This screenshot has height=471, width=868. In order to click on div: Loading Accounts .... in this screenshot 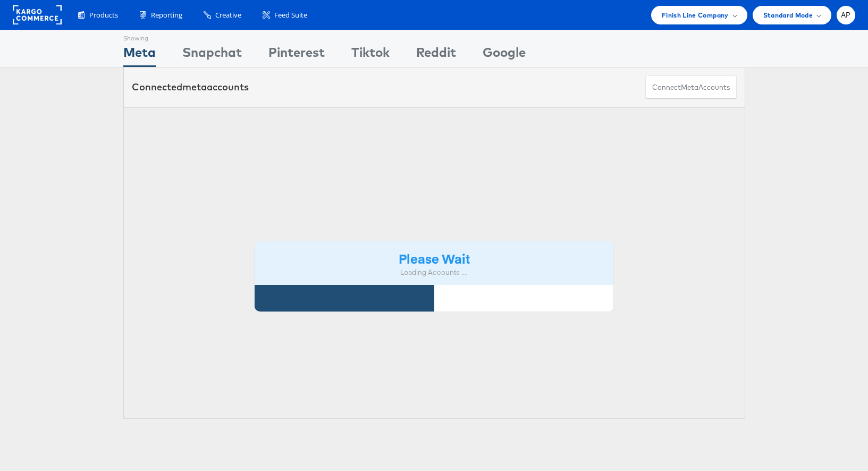, I will do `click(434, 272)`.